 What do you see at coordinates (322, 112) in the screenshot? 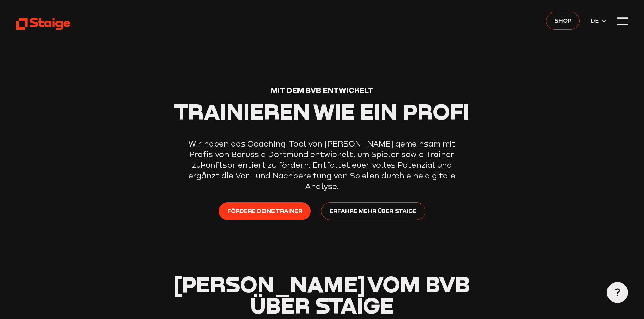
I see `span: Trainieren wie ein Profi` at bounding box center [322, 112].